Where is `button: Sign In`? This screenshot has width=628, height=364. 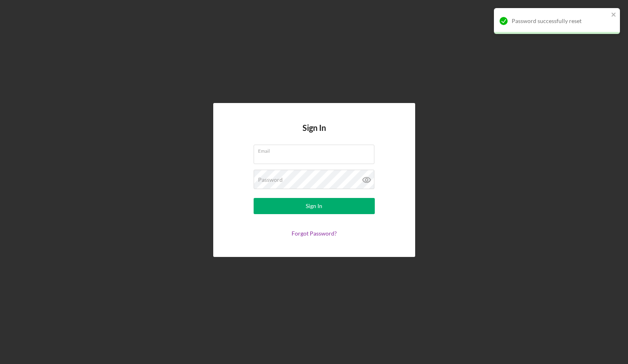 button: Sign In is located at coordinates (314, 206).